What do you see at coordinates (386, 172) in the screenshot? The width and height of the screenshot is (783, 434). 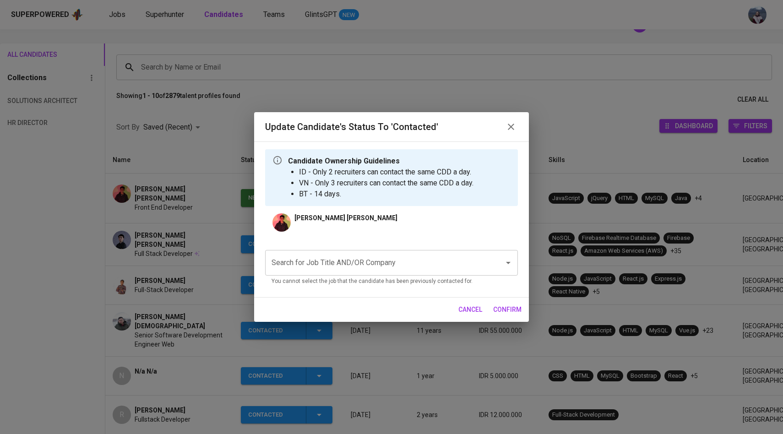 I see `li: ID - Only 2 recruiters can contact the same CDD a day.` at bounding box center [386, 172].